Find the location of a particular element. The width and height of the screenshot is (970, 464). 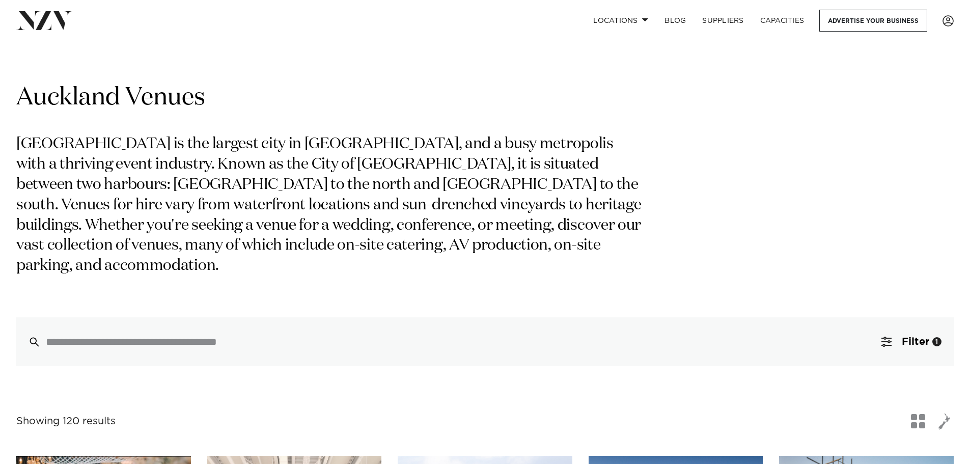

a: Advertise your business is located at coordinates (873, 20).